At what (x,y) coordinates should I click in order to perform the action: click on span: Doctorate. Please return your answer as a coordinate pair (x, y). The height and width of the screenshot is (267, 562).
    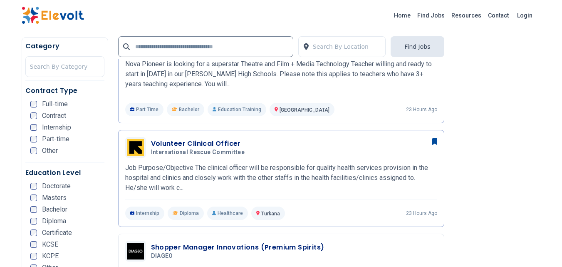
    Looking at the image, I should click on (56, 186).